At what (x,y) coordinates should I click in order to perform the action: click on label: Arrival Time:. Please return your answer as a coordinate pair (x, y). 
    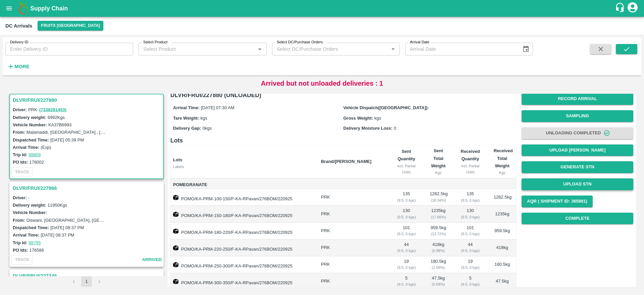
    Looking at the image, I should click on (26, 147).